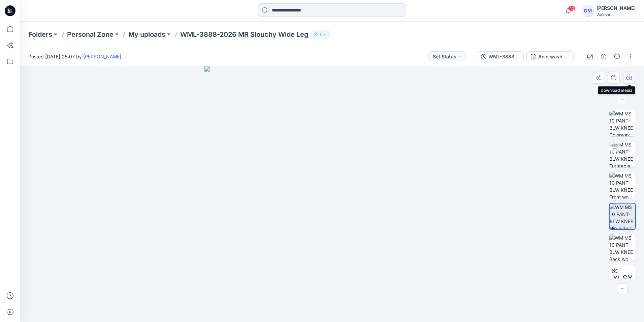 Image resolution: width=644 pixels, height=322 pixels. What do you see at coordinates (588, 11) in the screenshot?
I see `div: GM` at bounding box center [588, 11].